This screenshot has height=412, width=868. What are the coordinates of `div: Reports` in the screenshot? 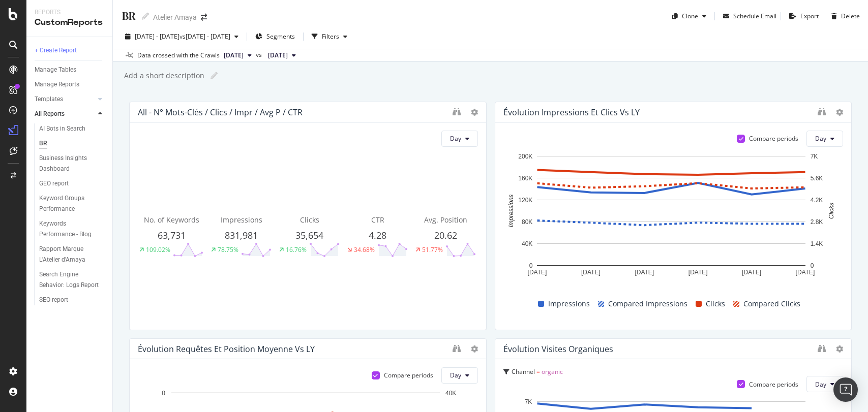 It's located at (70, 12).